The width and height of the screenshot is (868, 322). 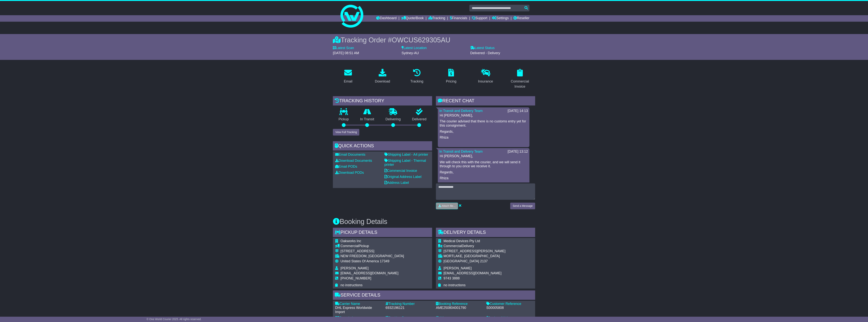 What do you see at coordinates (520, 84) in the screenshot?
I see `div: Commercial Invoice` at bounding box center [520, 84].